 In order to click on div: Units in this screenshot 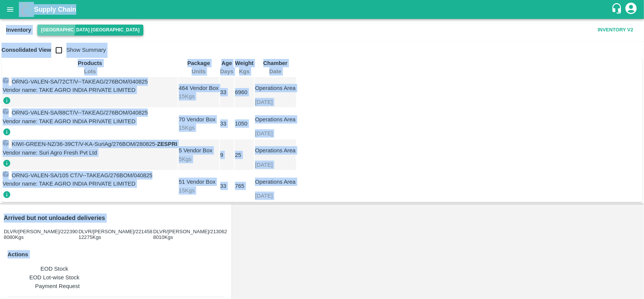, I will do `click(199, 71)`.